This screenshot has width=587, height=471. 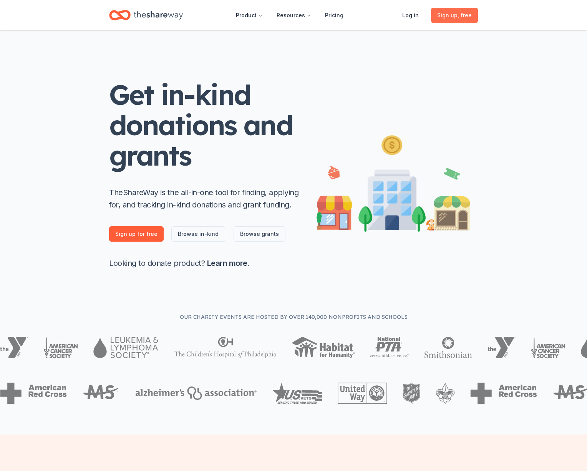 I want to click on img: United Way, so click(x=362, y=393).